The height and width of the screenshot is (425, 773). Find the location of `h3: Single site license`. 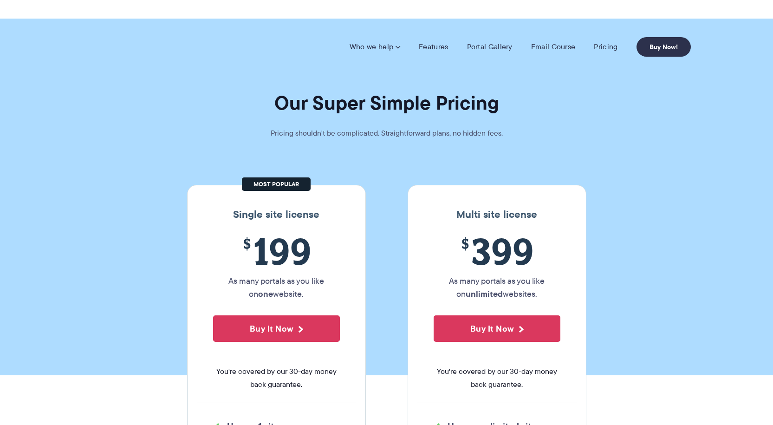

h3: Single site license is located at coordinates (276, 214).